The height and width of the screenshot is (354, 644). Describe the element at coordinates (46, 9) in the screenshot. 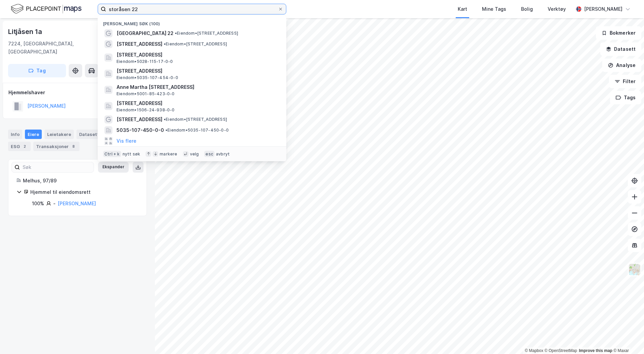

I see `img: logo.f888ab2527a4732fd821a326f86c7f29.svg` at that location.